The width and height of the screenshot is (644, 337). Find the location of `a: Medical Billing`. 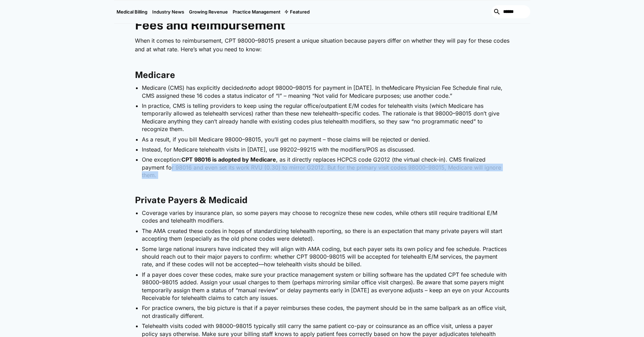

a: Medical Billing is located at coordinates (132, 12).